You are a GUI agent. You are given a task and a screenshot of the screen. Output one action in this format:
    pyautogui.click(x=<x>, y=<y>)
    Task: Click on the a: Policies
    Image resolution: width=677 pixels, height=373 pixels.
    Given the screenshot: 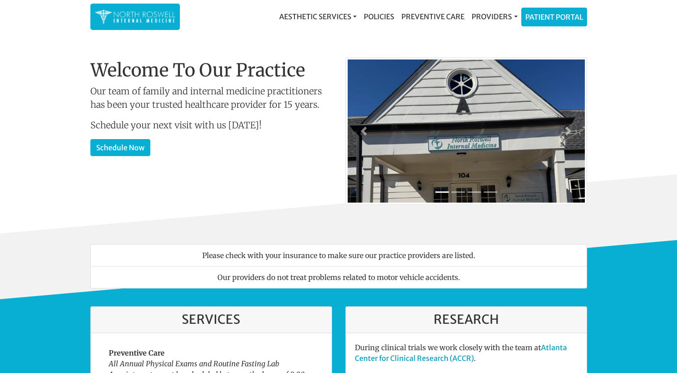 What is the action you would take?
    pyautogui.click(x=379, y=17)
    